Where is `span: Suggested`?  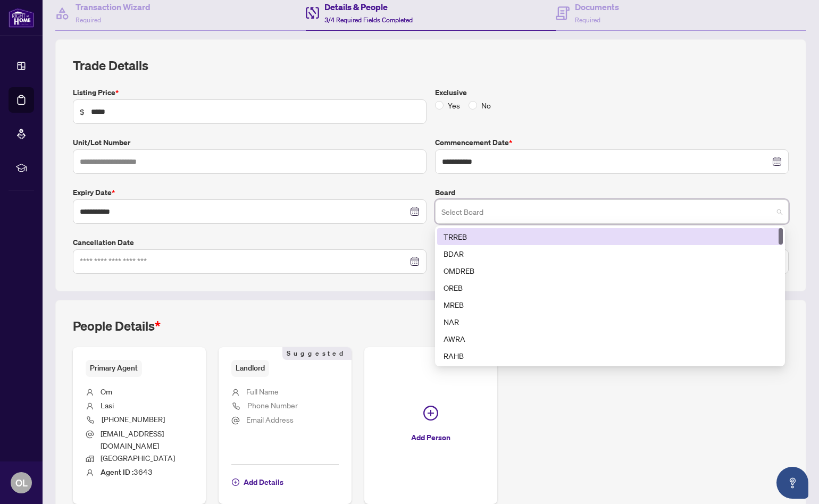
span: Suggested is located at coordinates (317, 354).